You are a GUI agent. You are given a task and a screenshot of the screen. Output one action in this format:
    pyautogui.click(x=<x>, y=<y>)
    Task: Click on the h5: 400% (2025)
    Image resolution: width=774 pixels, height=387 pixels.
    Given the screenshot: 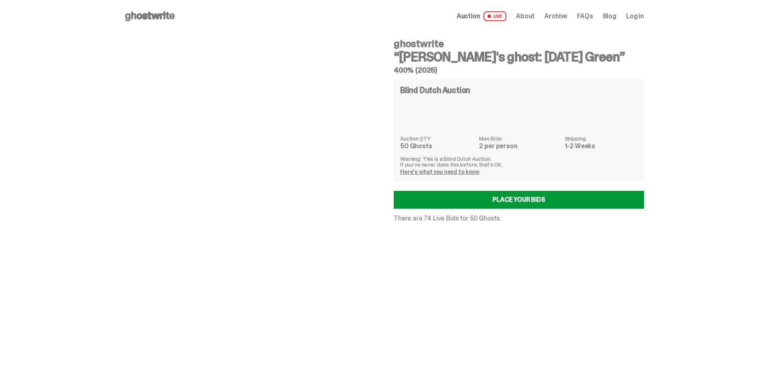 What is the action you would take?
    pyautogui.click(x=519, y=70)
    